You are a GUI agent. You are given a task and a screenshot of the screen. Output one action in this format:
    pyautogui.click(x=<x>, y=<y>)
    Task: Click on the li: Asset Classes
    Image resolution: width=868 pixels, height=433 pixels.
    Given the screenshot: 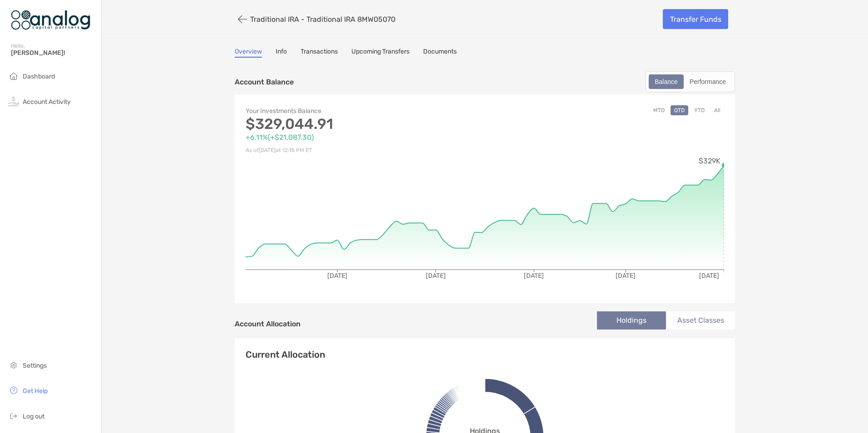 What is the action you would take?
    pyautogui.click(x=700, y=321)
    